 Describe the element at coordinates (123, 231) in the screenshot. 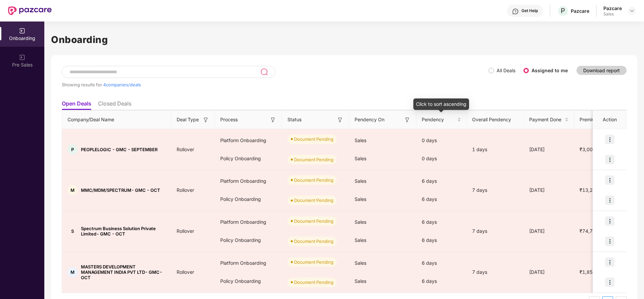

I see `span: Spectrum Business Solution Private Limited- GMC - OCT` at that location.